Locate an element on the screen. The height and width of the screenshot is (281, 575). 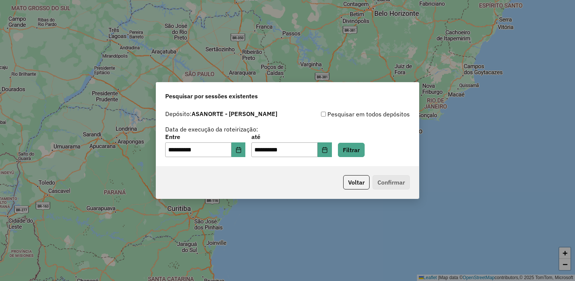
label: Data de execução da roteirização: is located at coordinates (212, 129).